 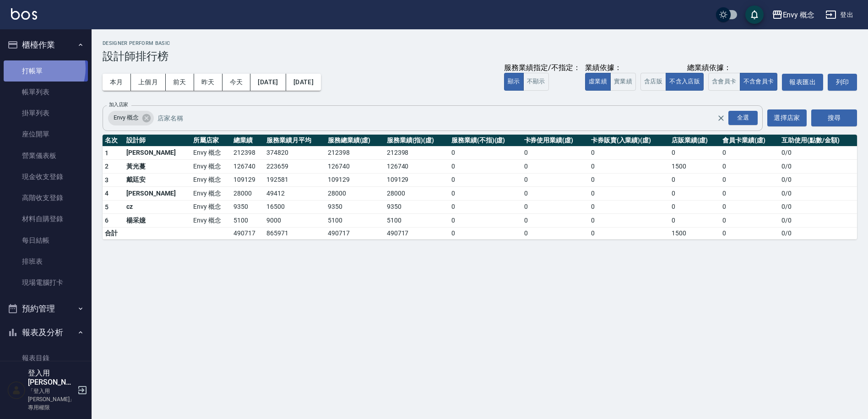 I want to click on button: 櫃檯作業, so click(x=46, y=45).